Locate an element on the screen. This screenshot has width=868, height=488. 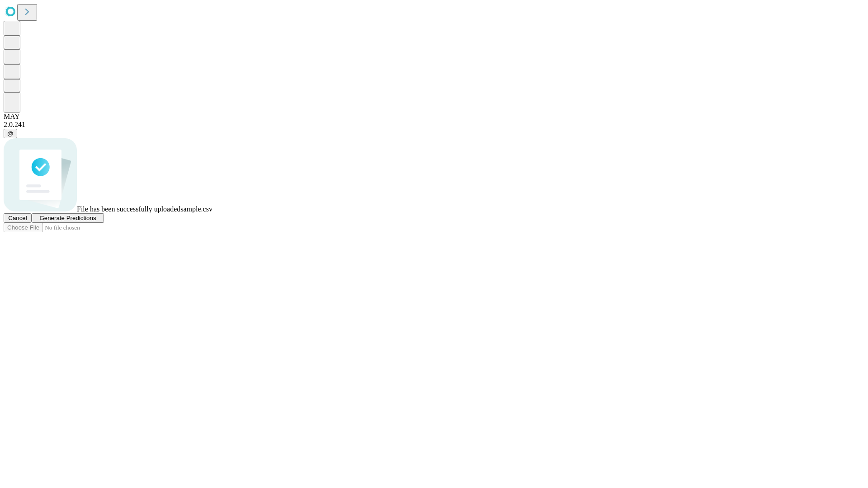
span: Cancel is located at coordinates (18, 218).